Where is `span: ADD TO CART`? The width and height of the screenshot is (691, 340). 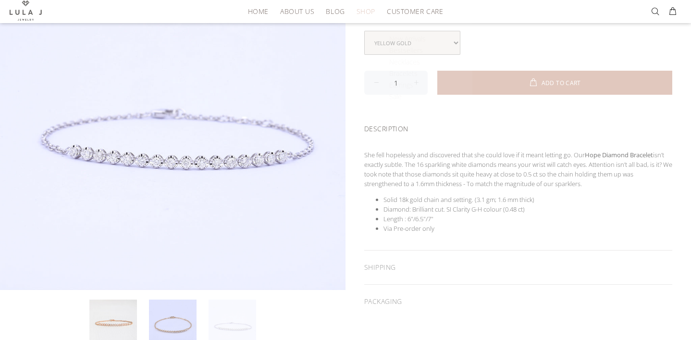
span: ADD TO CART is located at coordinates (561, 83).